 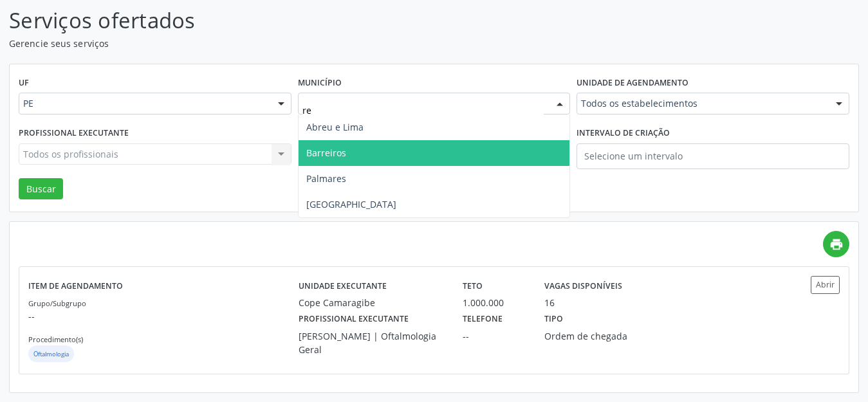 What do you see at coordinates (55, 339) in the screenshot?
I see `small: Procedimento(s)` at bounding box center [55, 339].